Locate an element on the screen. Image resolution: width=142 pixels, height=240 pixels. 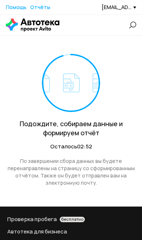
a: Отчёты is located at coordinates (40, 7).